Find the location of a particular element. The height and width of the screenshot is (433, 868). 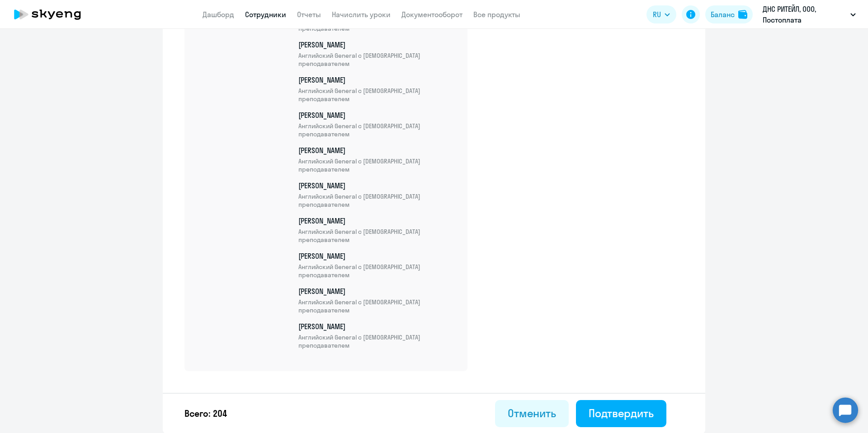

button: ДНС РИТЕЙЛ, ООО, Постоплата is located at coordinates (810, 14).